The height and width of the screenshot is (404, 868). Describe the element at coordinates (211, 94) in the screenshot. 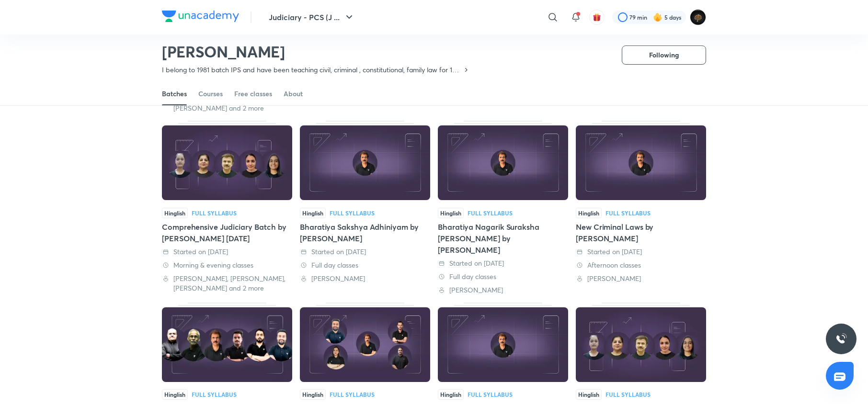

I see `a: Courses` at that location.